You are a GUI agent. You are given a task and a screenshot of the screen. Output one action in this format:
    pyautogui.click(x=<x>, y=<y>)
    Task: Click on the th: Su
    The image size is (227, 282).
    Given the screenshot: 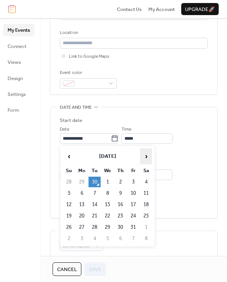 What is the action you would take?
    pyautogui.click(x=69, y=171)
    